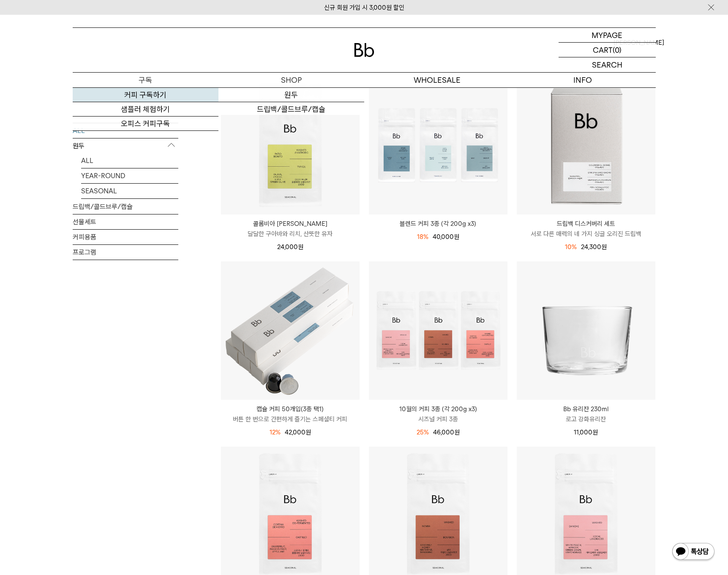 This screenshot has width=728, height=575. Describe the element at coordinates (145, 95) in the screenshot. I see `a: 커피 구독하기` at that location.